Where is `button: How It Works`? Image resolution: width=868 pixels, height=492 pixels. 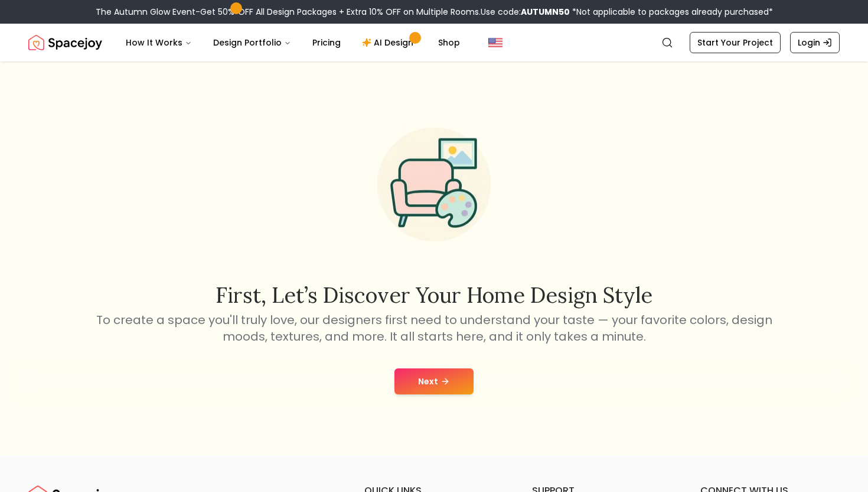 button: How It Works is located at coordinates (159, 43).